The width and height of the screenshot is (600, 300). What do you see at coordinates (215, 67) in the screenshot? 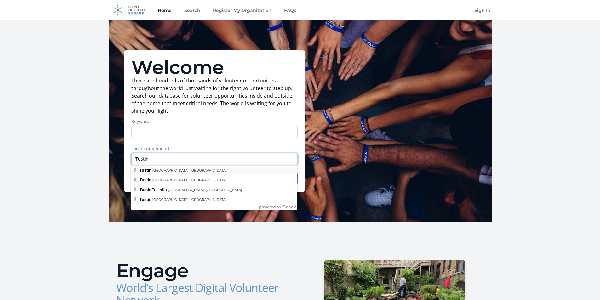
I see `h1: Welcome` at bounding box center [215, 67].